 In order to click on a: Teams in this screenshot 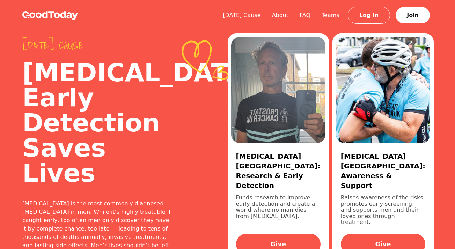, I will do `click(330, 15)`.